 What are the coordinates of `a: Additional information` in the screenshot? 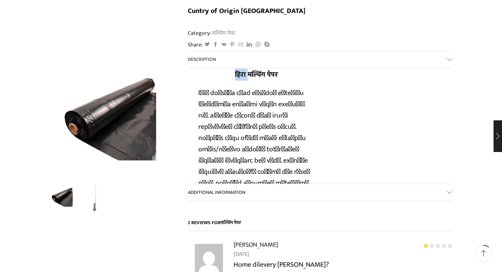 It's located at (320, 193).